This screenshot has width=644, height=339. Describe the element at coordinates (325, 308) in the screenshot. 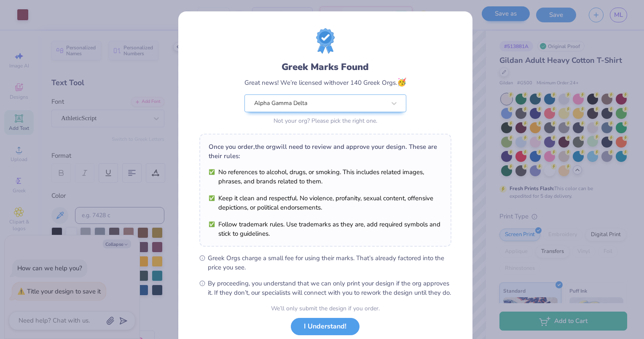

I see `div: We’ll only submit the design if you order.` at that location.